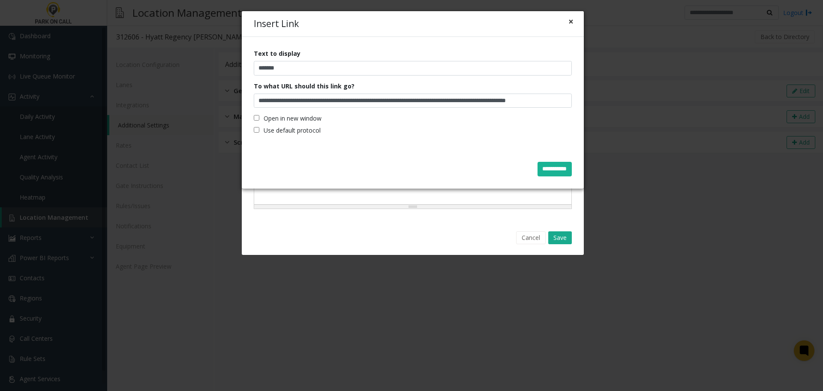 The image size is (823, 391). I want to click on label: Text to display, so click(277, 53).